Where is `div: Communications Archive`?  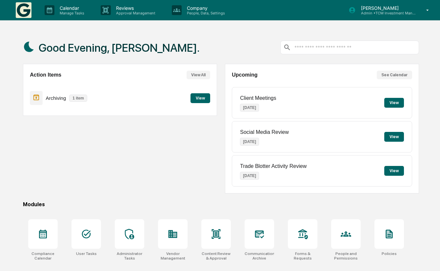
div: Communications Archive is located at coordinates (259, 256).